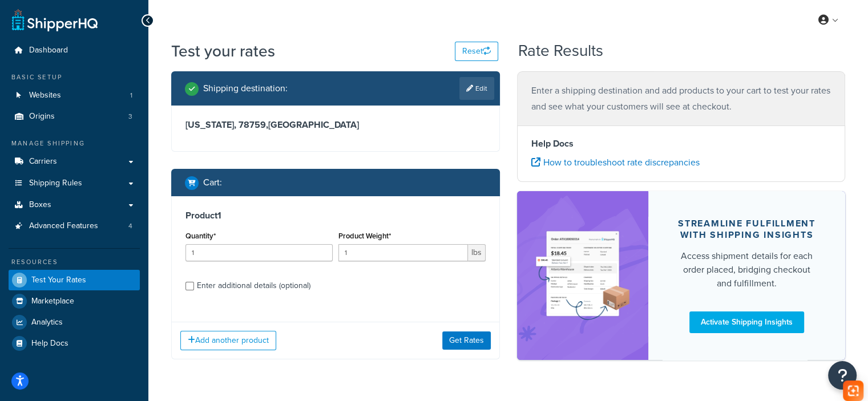 The width and height of the screenshot is (868, 401). Describe the element at coordinates (746, 270) in the screenshot. I see `div: Access shipment details for each order placed, bridging checkout and fulfillment.` at that location.